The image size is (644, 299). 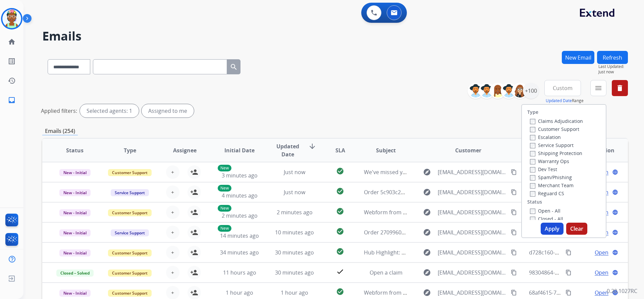 I want to click on mat-icon: menu, so click(x=598, y=88).